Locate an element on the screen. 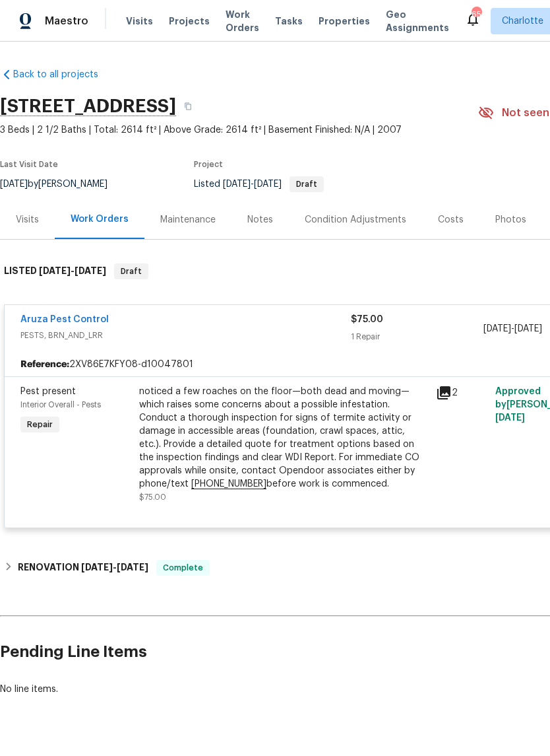 This screenshot has height=756, width=550. span: Properties is located at coordinates (344, 21).